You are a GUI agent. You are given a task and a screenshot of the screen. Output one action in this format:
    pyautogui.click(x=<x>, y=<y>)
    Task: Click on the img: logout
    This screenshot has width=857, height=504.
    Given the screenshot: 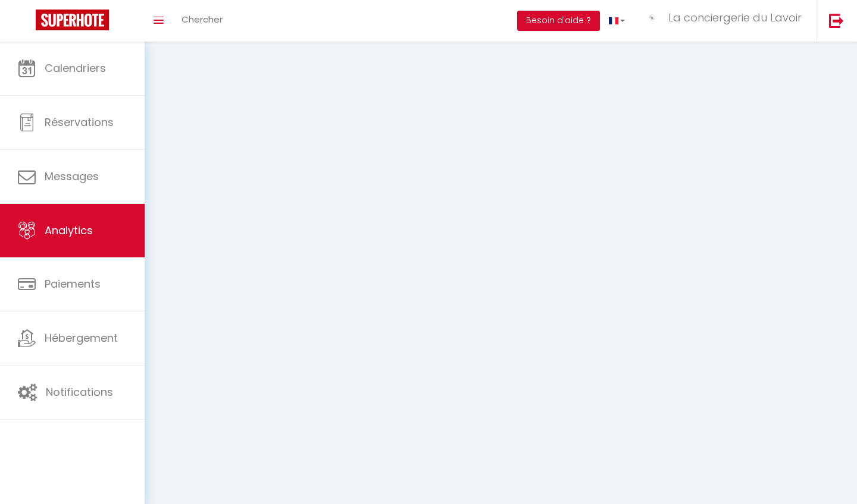 What is the action you would take?
    pyautogui.click(x=836, y=20)
    